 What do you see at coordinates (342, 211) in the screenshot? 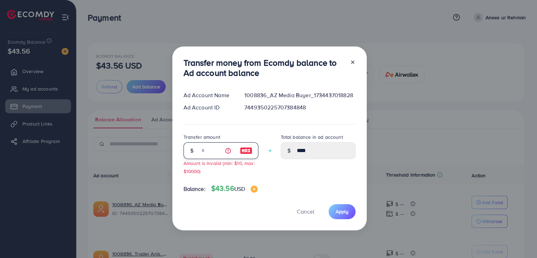
I see `button: Apply` at bounding box center [342, 211].